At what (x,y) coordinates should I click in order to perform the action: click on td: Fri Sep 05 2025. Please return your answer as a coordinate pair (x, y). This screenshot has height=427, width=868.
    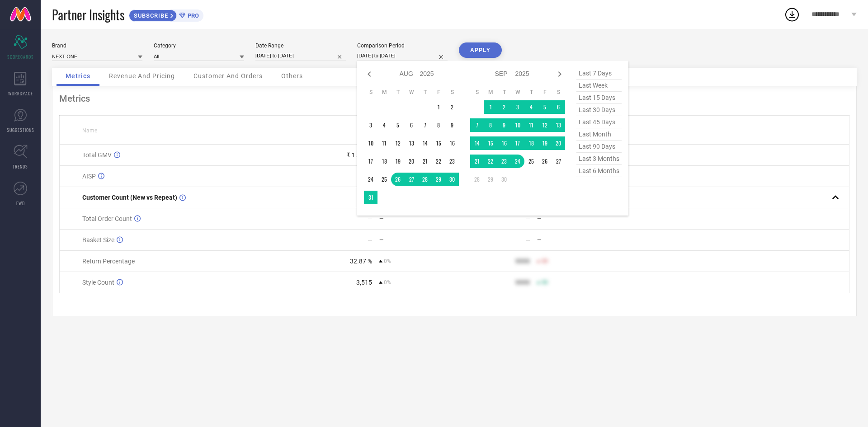
    Looking at the image, I should click on (545, 107).